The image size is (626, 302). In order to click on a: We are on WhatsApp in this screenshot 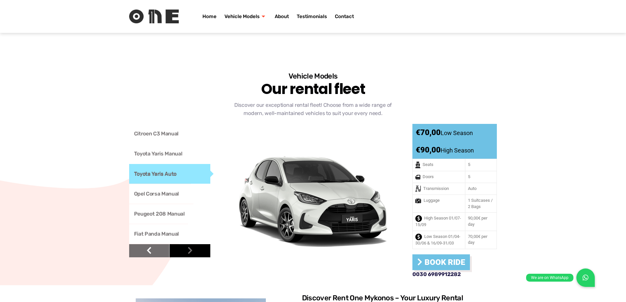, I will do `click(585, 278)`.